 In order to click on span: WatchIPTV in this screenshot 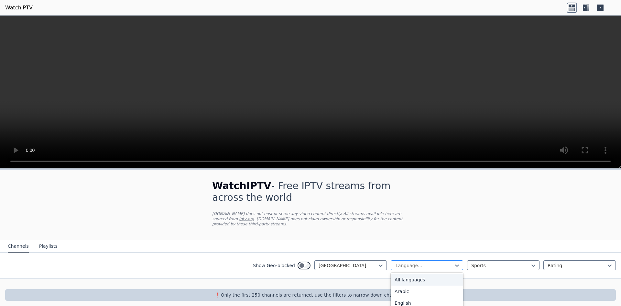, I will do `click(242, 185)`.